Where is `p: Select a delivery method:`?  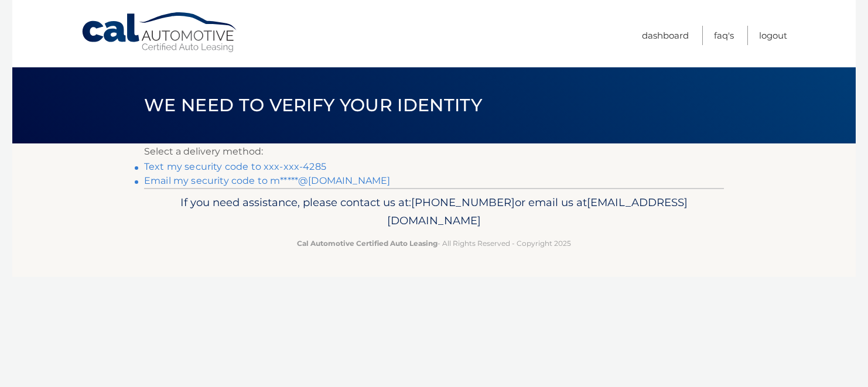
p: Select a delivery method: is located at coordinates (434, 152).